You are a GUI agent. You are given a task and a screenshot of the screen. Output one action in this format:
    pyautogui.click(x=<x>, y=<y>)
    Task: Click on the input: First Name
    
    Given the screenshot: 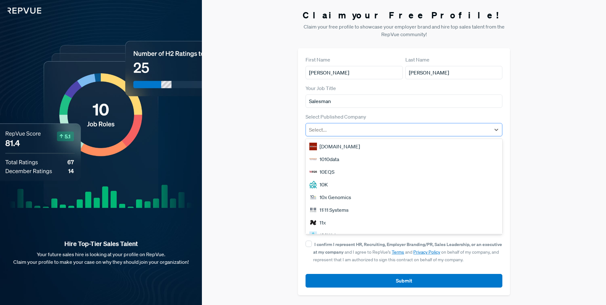 What is the action you would take?
    pyautogui.click(x=354, y=73)
    